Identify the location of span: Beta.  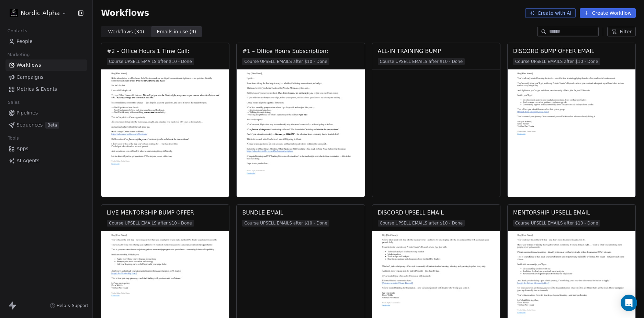
(52, 125).